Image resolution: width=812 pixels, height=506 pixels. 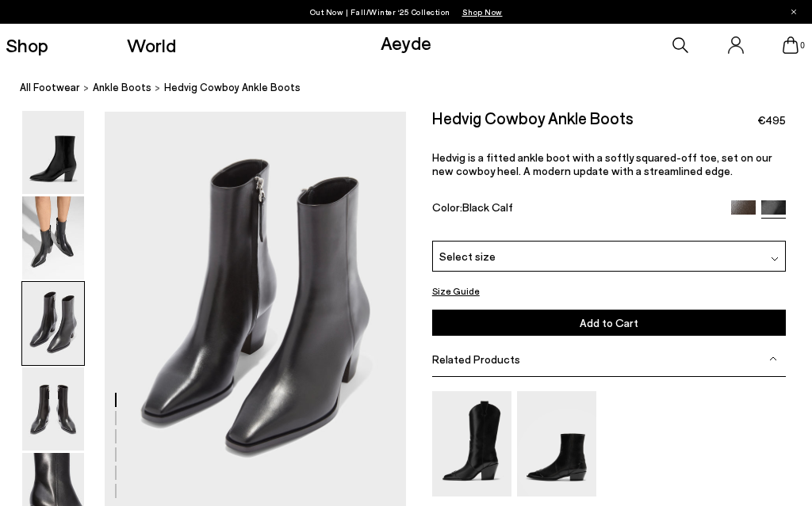 I want to click on span: Select size, so click(x=467, y=256).